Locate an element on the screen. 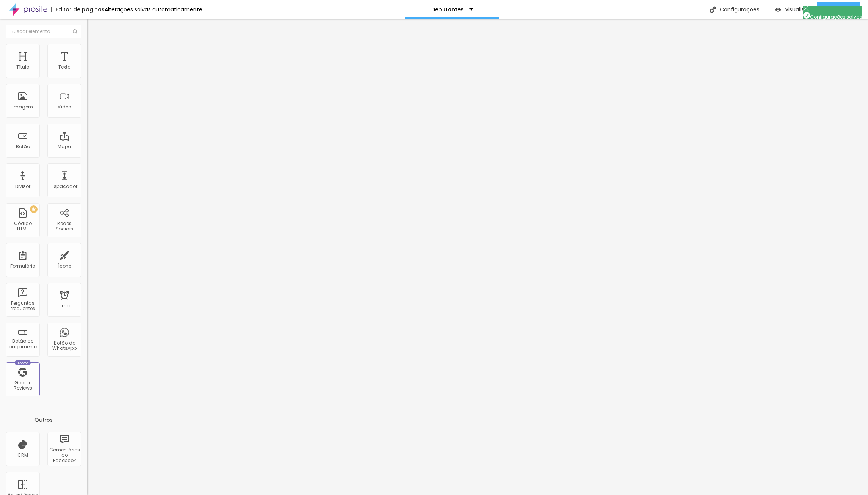 This screenshot has height=495, width=868. div: Título is located at coordinates (23, 67).